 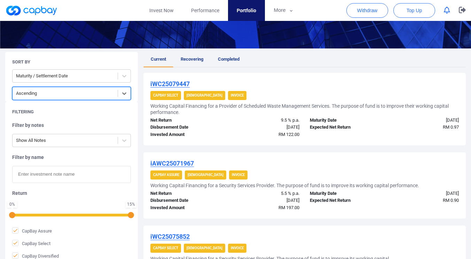 What do you see at coordinates (367, 10) in the screenshot?
I see `button: Withdraw` at bounding box center [367, 10].